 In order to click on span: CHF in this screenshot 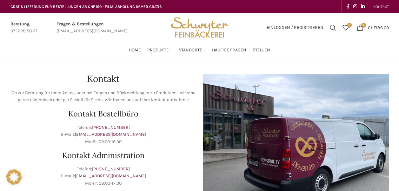, I will do `click(371, 27)`.